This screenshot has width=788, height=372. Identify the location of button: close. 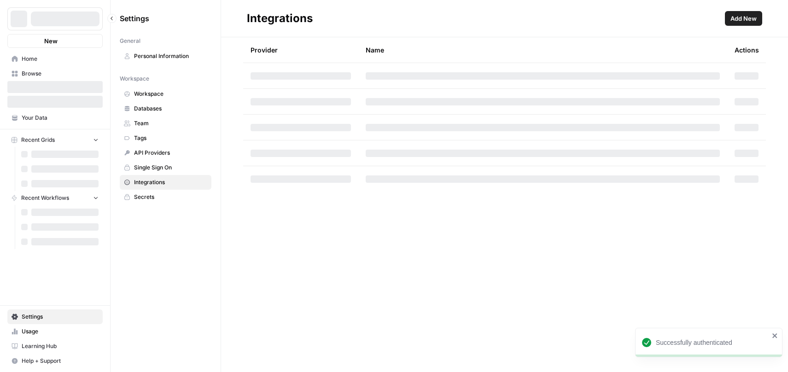
(775, 336).